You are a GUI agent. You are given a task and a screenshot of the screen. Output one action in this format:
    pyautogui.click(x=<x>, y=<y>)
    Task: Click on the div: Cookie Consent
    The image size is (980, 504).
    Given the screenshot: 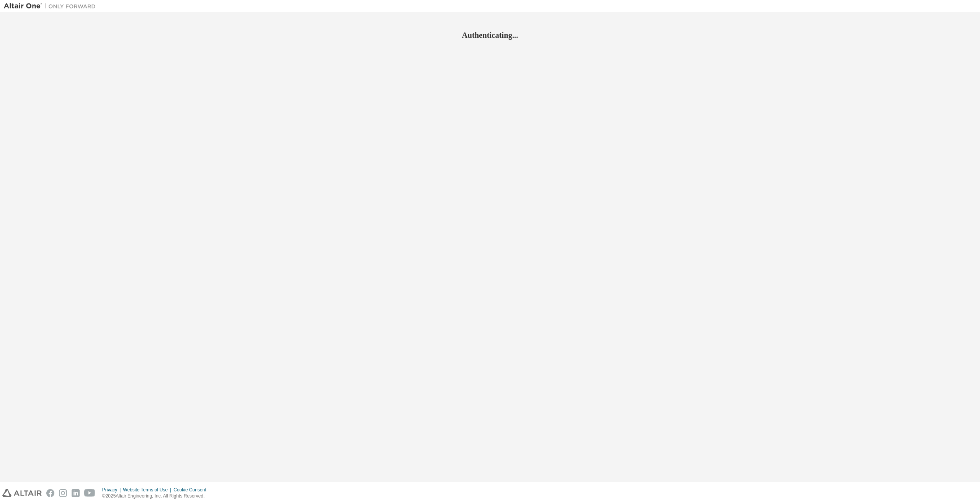 What is the action you would take?
    pyautogui.click(x=192, y=490)
    